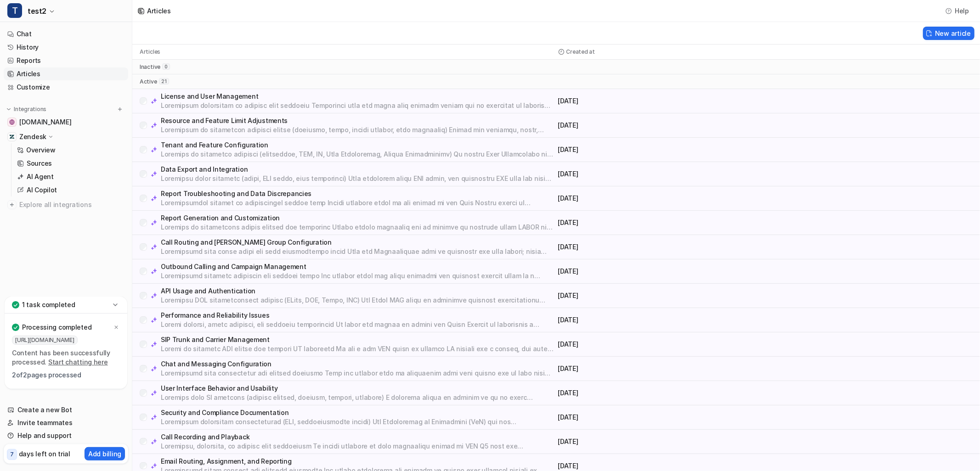 The height and width of the screenshot is (471, 980). I want to click on p: Integrations, so click(30, 109).